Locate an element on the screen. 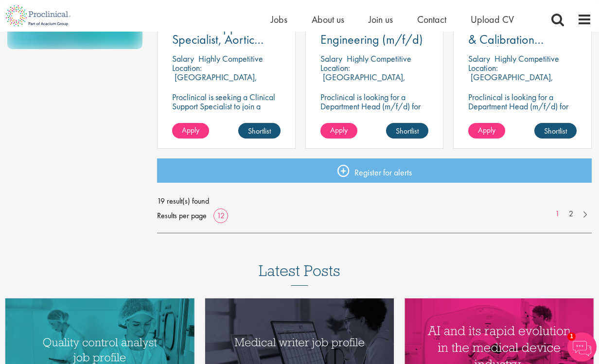  font: Register for alerts is located at coordinates (383, 172).